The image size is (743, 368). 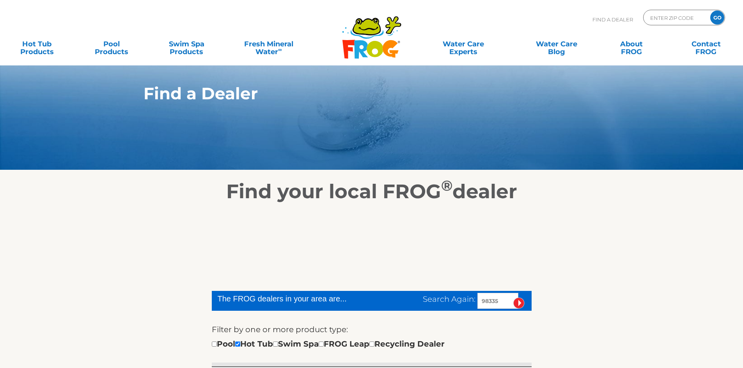 I want to click on a: AboutFROG, so click(x=631, y=44).